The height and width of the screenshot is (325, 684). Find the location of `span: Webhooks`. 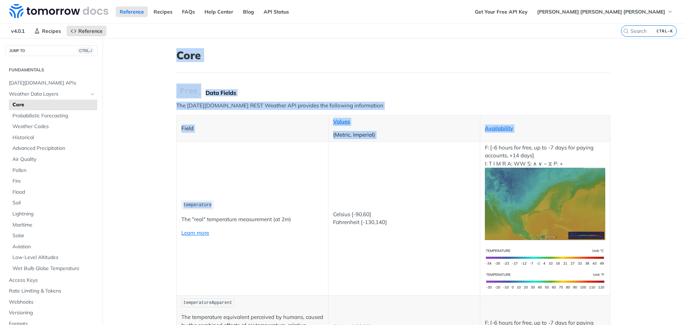

span: Webhooks is located at coordinates (52, 302).